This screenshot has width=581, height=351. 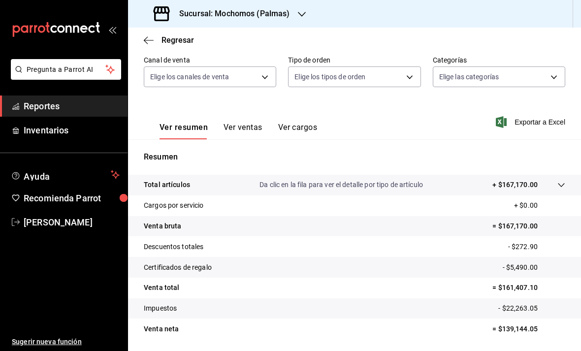 I want to click on p: Resumen, so click(x=355, y=157).